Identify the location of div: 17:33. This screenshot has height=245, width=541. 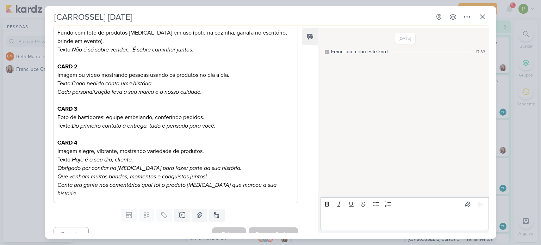
(481, 52).